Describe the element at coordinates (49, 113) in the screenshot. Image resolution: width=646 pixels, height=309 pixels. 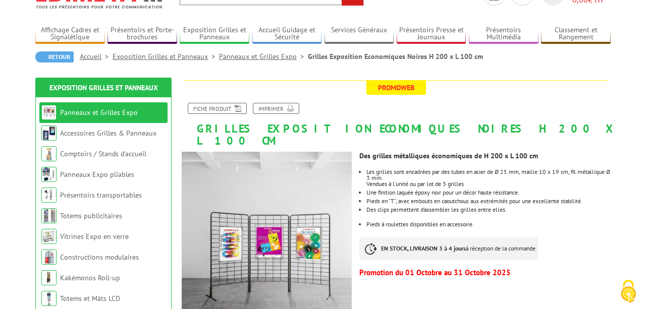
I see `img: Panneaux et Grilles Expo` at that location.